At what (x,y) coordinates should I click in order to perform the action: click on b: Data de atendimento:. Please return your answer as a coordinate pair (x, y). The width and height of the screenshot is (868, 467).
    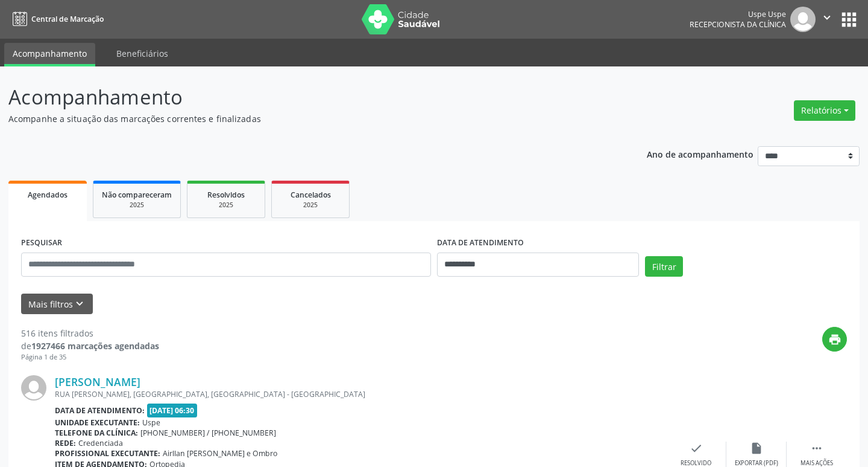
    Looking at the image, I should click on (99, 410).